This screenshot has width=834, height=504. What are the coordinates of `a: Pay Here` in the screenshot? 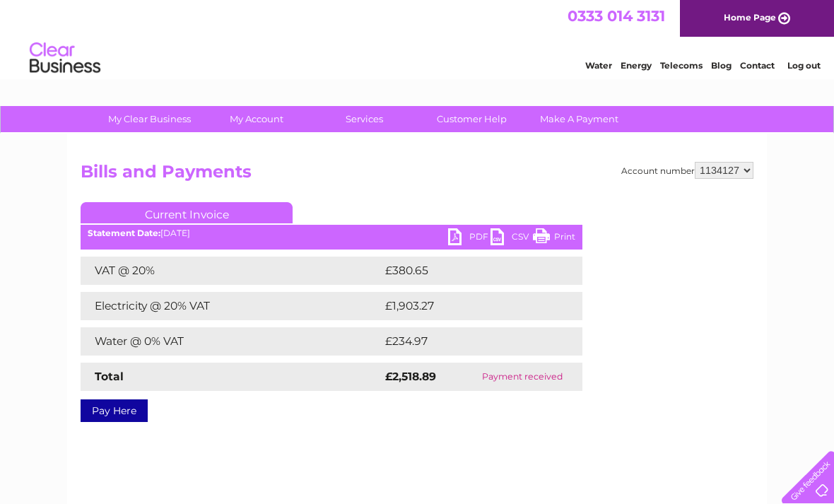 It's located at (114, 411).